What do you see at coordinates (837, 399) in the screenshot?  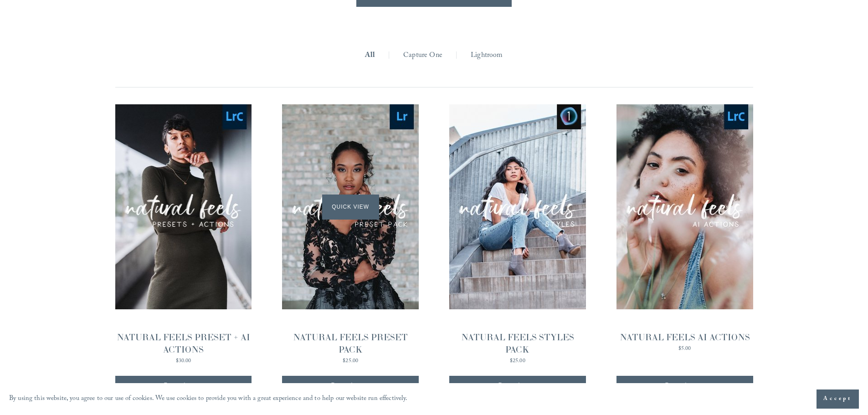 I see `button: Accept` at bounding box center [837, 399].